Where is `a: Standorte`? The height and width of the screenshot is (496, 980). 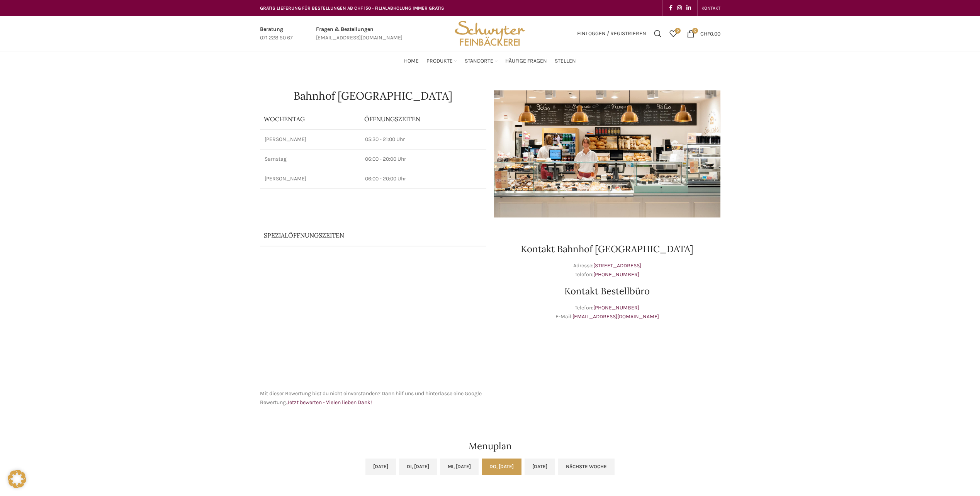
a: Standorte is located at coordinates (481, 61).